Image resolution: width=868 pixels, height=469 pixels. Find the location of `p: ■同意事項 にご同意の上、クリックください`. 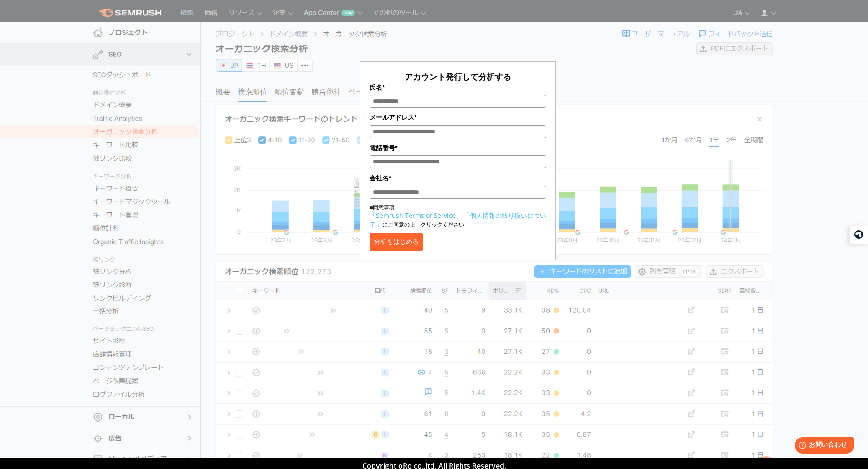

p: ■同意事項 にご同意の上、クリックください is located at coordinates (458, 216).